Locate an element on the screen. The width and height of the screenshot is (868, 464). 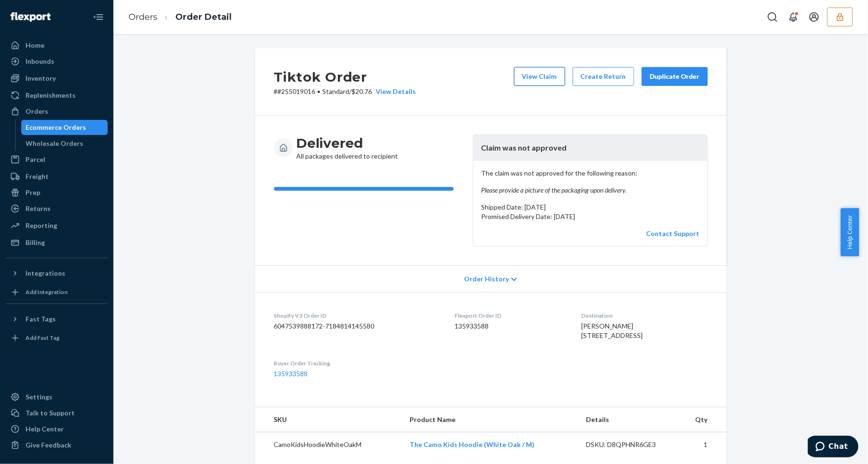
button: Integrations is located at coordinates (57, 274).